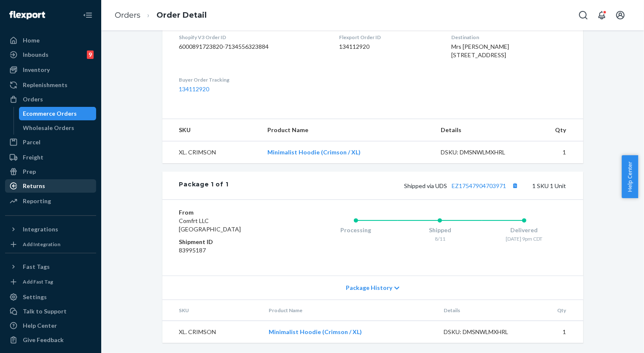 This screenshot has width=644, height=353. I want to click on a: Talk to Support, so click(51, 312).